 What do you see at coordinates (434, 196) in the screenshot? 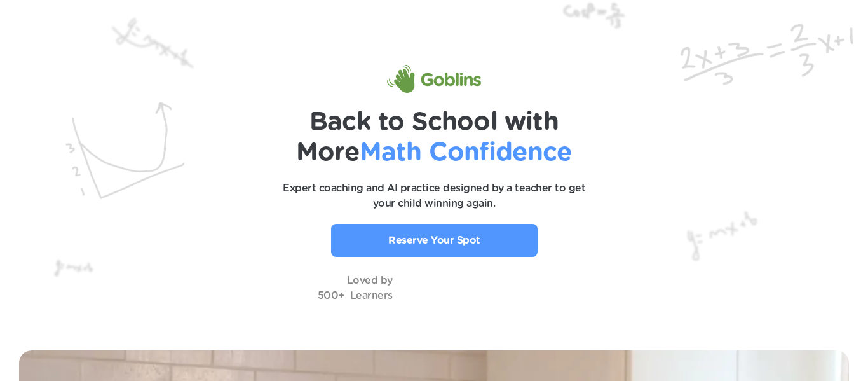
I see `p: Expert coaching and AI practice designed by a teacher to get your child winning again.` at bounding box center [434, 196].